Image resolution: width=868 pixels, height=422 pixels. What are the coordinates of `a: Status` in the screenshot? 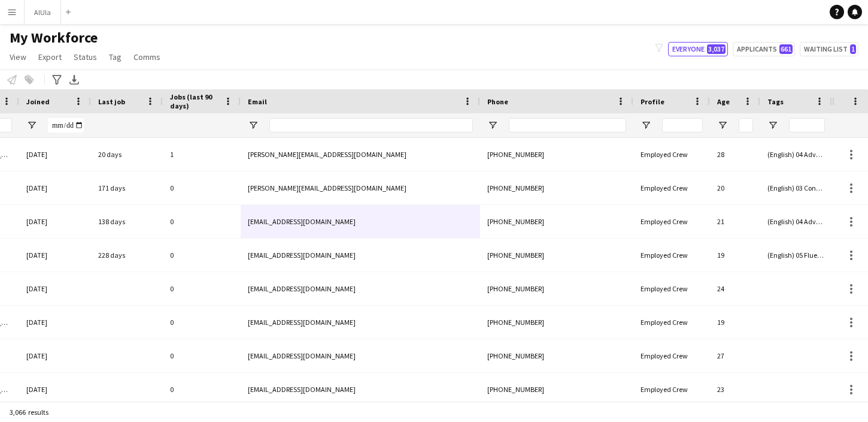 It's located at (85, 57).